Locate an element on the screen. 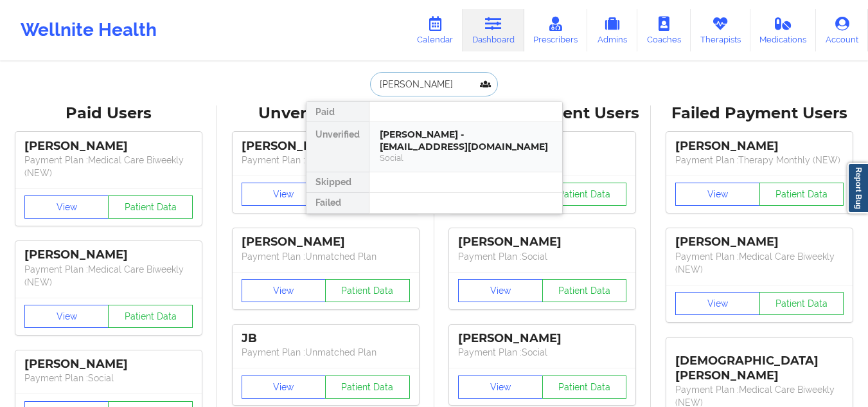  a: Dashboard is located at coordinates (493, 30).